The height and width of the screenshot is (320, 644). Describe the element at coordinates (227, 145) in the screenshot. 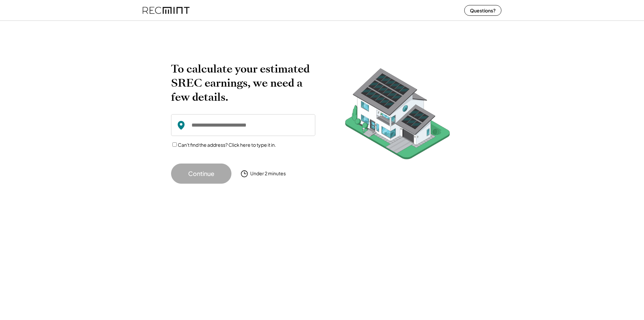

I see `label: Can't find the address? Click here to type it in.` at that location.